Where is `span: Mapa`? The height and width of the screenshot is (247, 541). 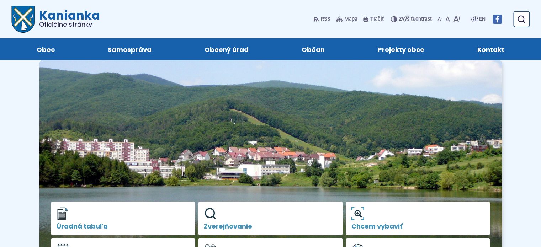 span: Mapa is located at coordinates (350, 19).